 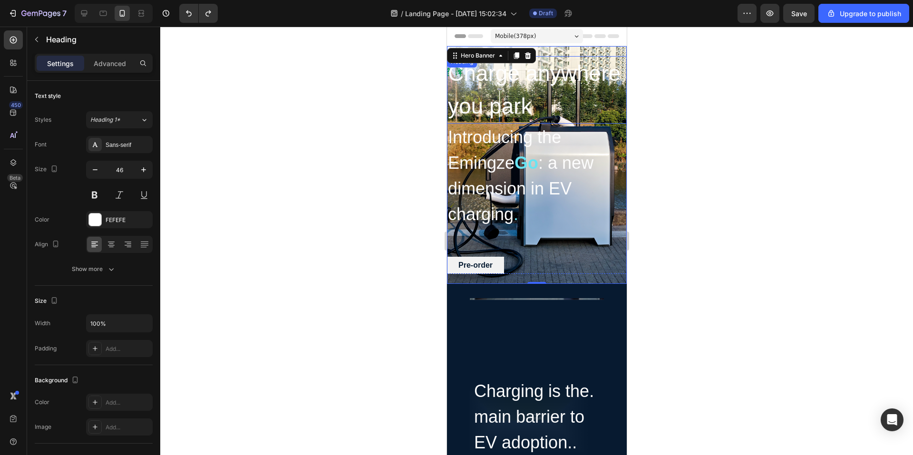 I want to click on strong: Go, so click(x=79, y=136).